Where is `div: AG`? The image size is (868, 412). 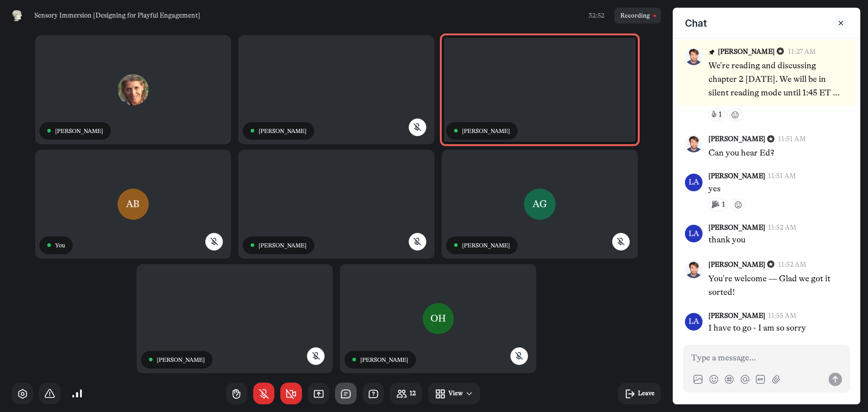 div: AG is located at coordinates (540, 204).